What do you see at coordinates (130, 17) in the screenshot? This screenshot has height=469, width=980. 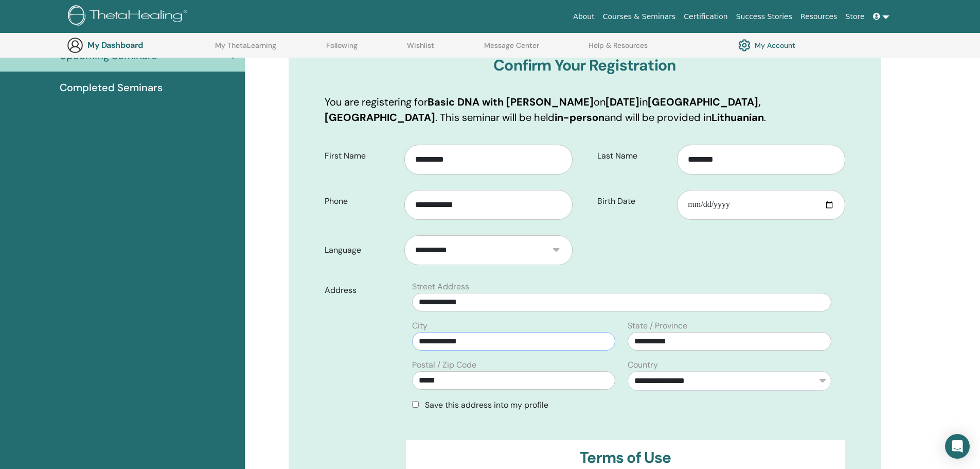 I see `img: logo.png` at bounding box center [130, 17].